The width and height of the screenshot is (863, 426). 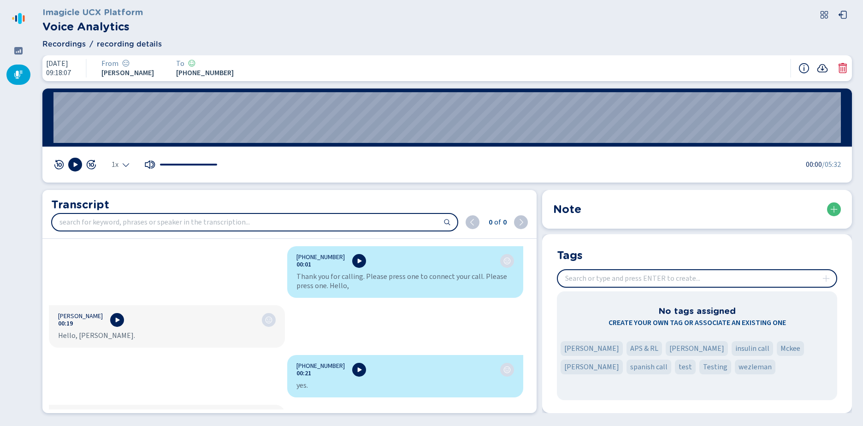 What do you see at coordinates (18, 51) in the screenshot?
I see `svg: dashboard-filled` at bounding box center [18, 51].